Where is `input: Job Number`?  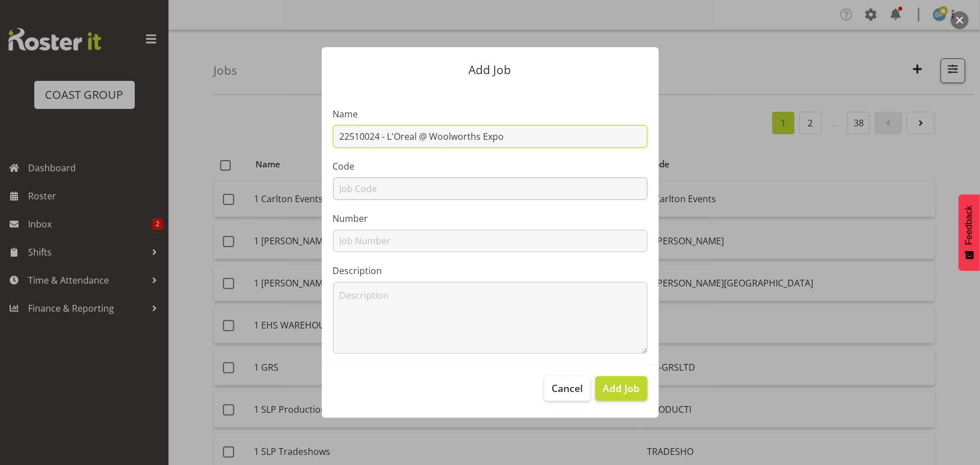 input: Job Number is located at coordinates (491, 241).